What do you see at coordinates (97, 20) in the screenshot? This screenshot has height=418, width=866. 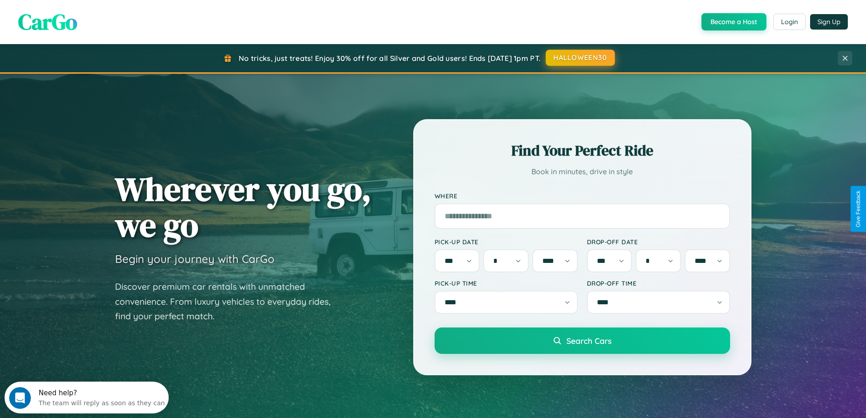 I see `div: The team will reply as soon as they can` at bounding box center [97, 20].